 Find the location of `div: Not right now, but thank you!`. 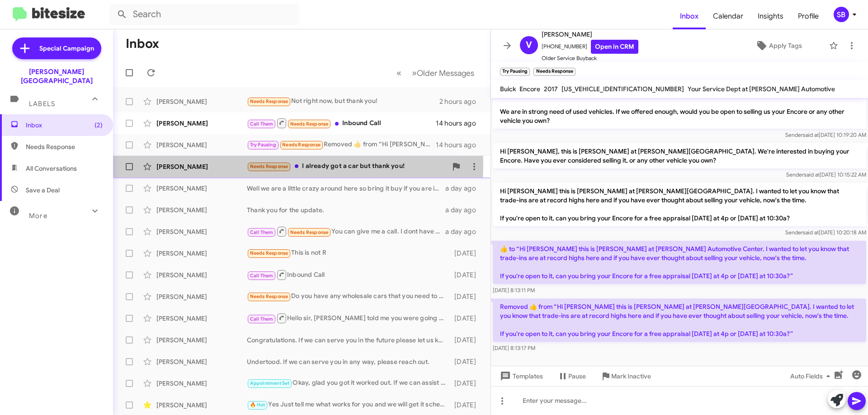

div: Not right now, but thank you! is located at coordinates (343, 101).